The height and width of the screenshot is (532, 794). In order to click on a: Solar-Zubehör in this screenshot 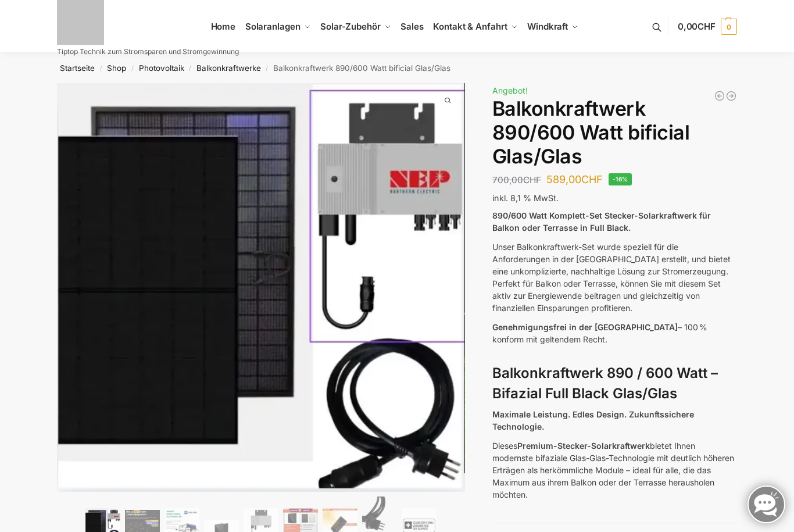, I will do `click(355, 27)`.